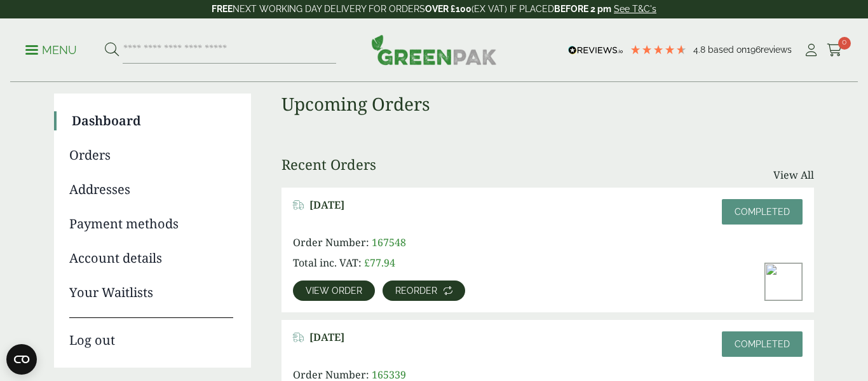  What do you see at coordinates (21, 359) in the screenshot?
I see `button: Open CMP widget` at bounding box center [21, 359].